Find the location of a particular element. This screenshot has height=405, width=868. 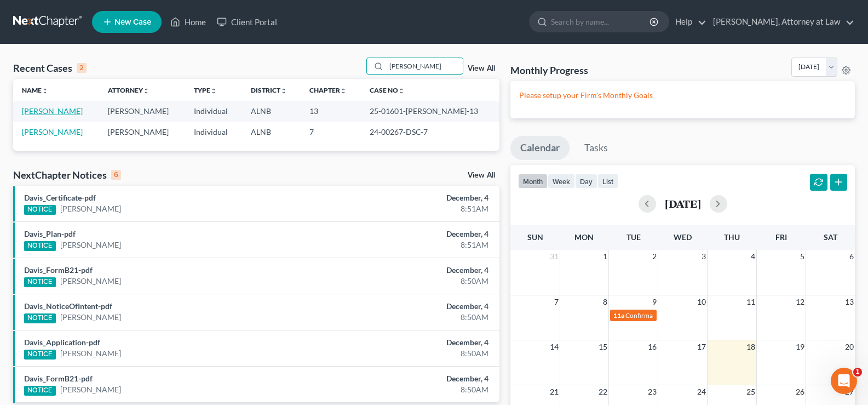

span: 7 is located at coordinates (556, 302).